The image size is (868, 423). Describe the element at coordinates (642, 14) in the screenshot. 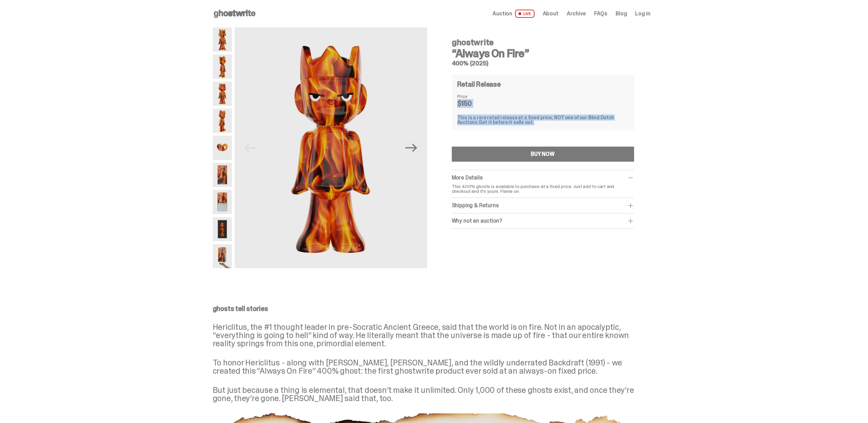

I see `a: Log in` at that location.